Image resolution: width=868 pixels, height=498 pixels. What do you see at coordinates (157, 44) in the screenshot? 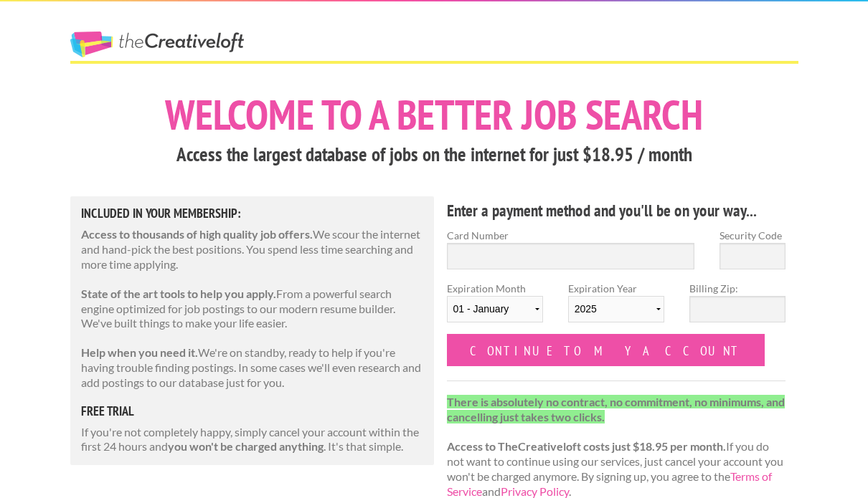
I see `a: The Creative Loft` at bounding box center [157, 44].